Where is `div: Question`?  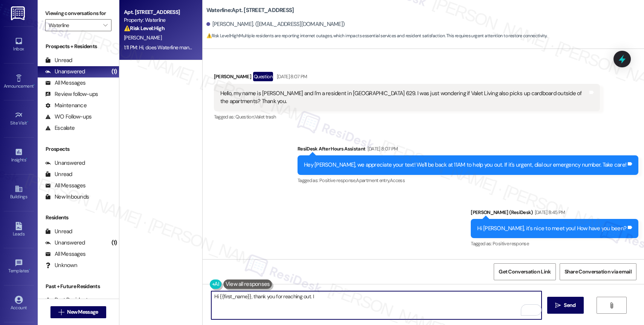
div: Question is located at coordinates (263, 77).